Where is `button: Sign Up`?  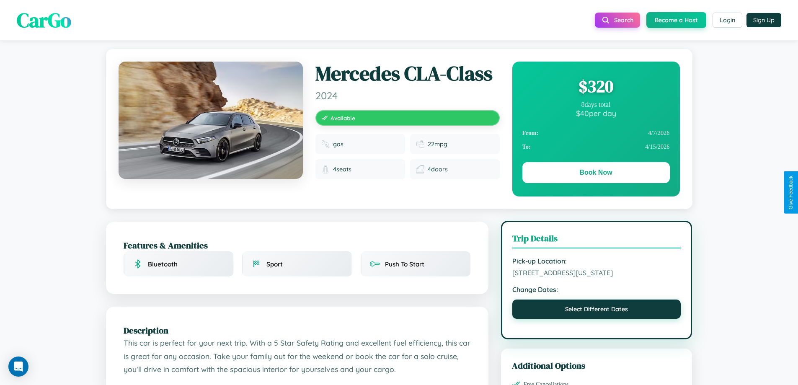 button: Sign Up is located at coordinates (764, 20).